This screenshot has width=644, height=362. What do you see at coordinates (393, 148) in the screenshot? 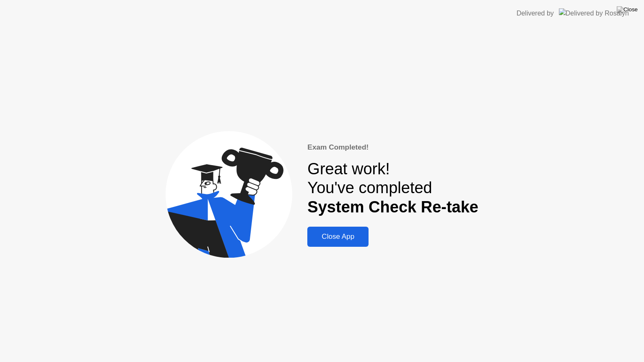
I see `div: Exam Completed!` at bounding box center [393, 148].